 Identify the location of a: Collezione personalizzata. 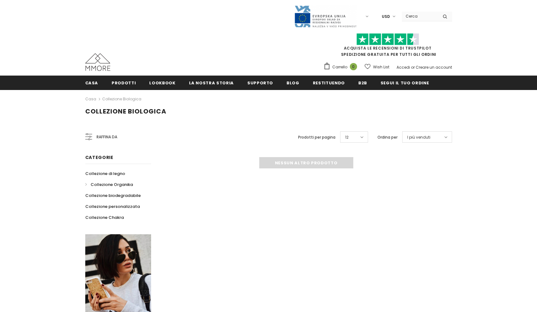
(113, 206).